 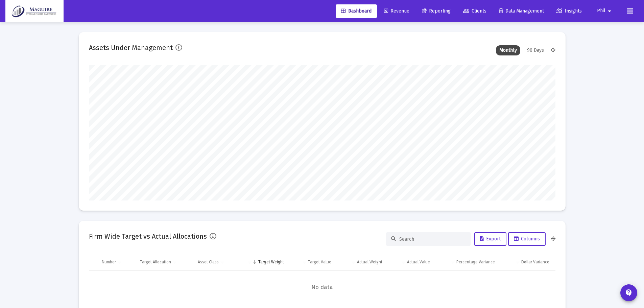 What do you see at coordinates (535, 50) in the screenshot?
I see `div: 90 Days` at bounding box center [535, 50].